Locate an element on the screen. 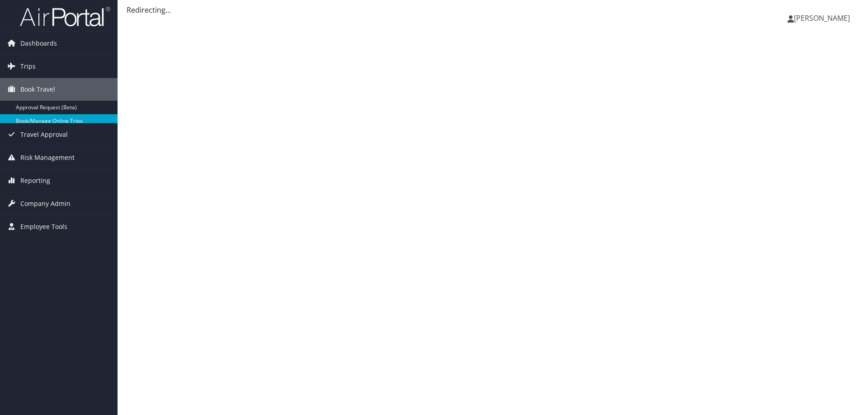 This screenshot has height=415, width=868. span: Company Admin is located at coordinates (45, 204).